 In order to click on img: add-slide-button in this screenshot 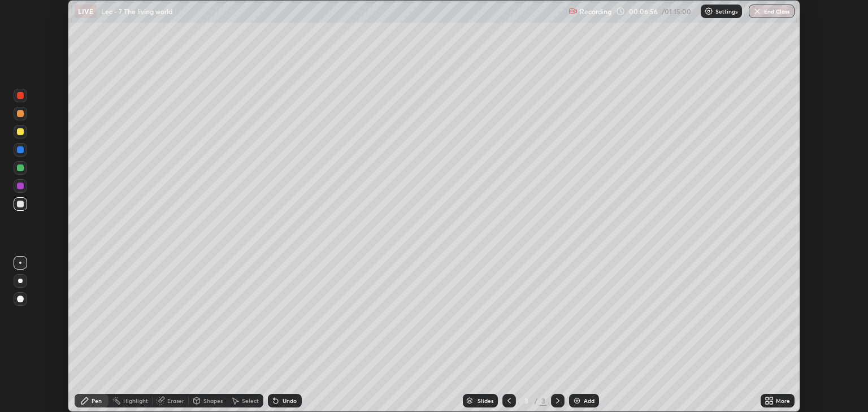, I will do `click(577, 401)`.